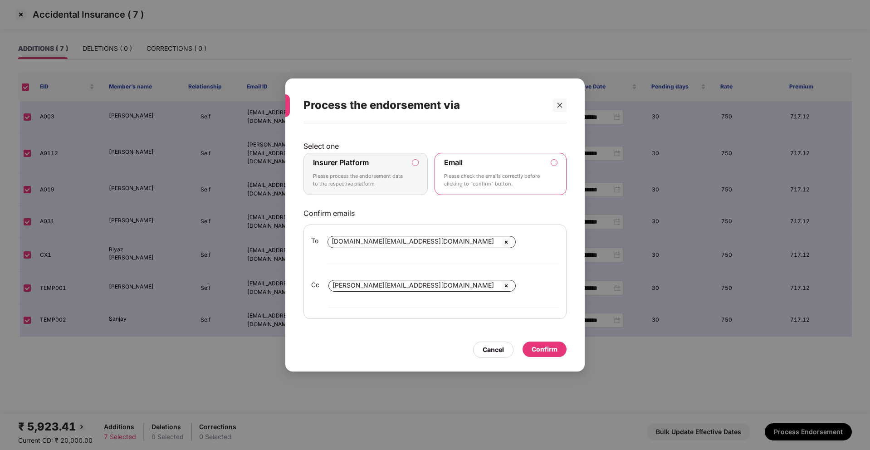  I want to click on p: Please process the endorsement data to the respective platform, so click(359, 180).